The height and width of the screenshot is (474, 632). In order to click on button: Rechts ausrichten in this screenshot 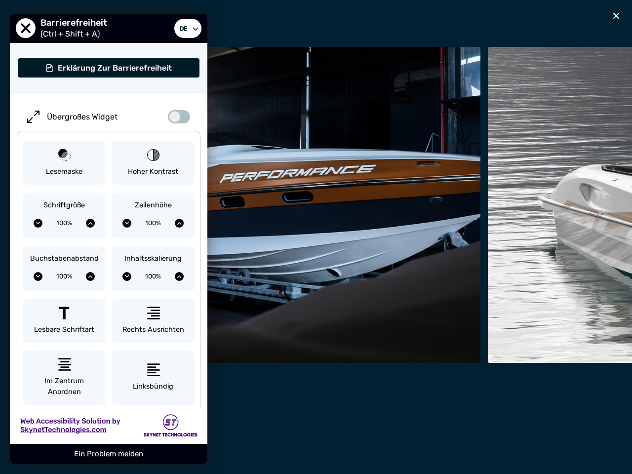, I will do `click(153, 321)`.